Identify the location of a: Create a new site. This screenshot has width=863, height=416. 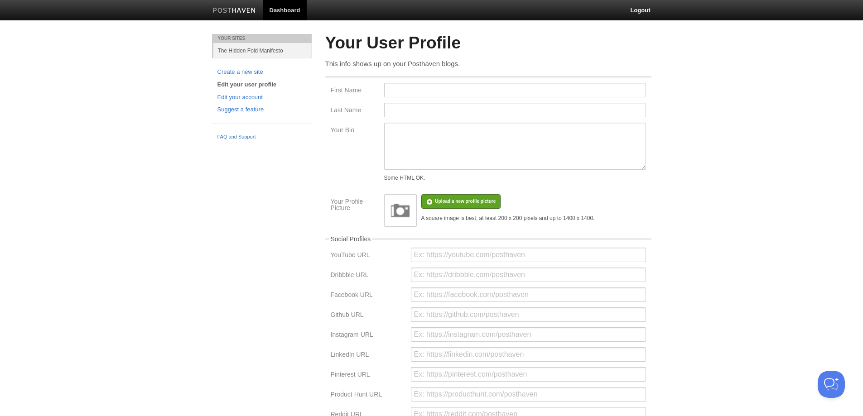
(262, 72).